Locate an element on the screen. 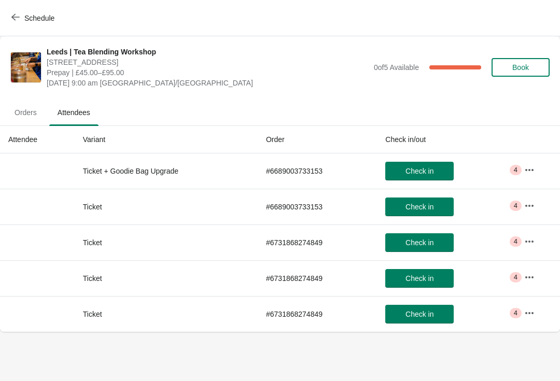 The height and width of the screenshot is (381, 560). th: Variant is located at coordinates (166, 139).